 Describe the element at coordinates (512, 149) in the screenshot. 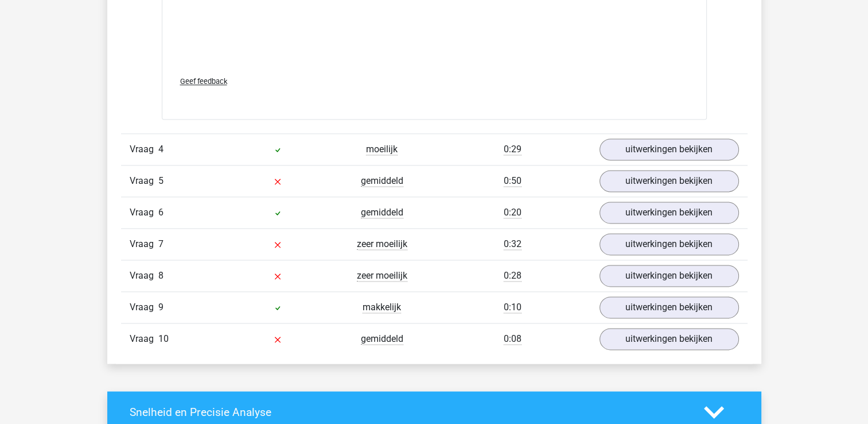

I see `span: 0:29` at that location.